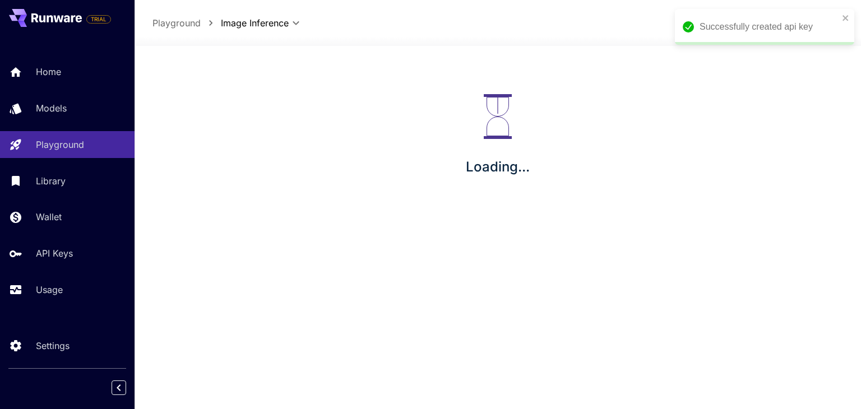  Describe the element at coordinates (54, 253) in the screenshot. I see `p: API Keys` at that location.